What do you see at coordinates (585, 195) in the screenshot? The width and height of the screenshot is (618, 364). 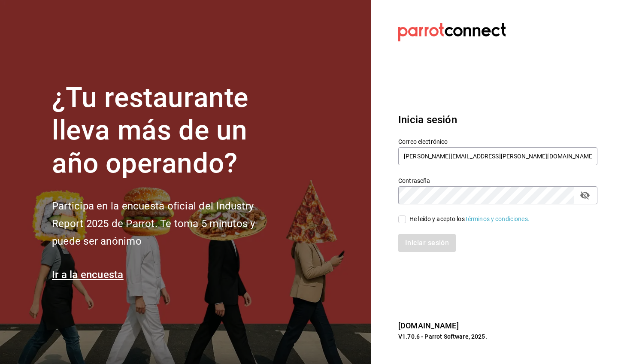 I see `button: passwordField` at bounding box center [585, 195].